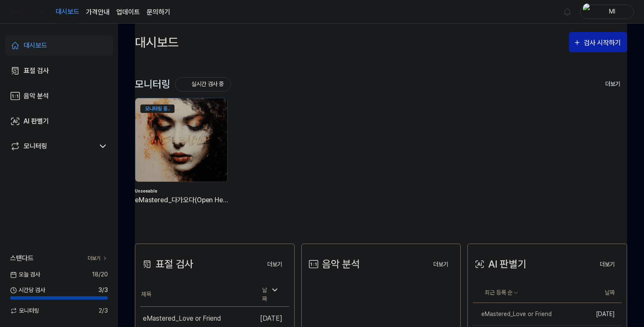 This screenshot has width=644, height=327. Describe the element at coordinates (128, 12) in the screenshot. I see `a: 업데이트` at that location.